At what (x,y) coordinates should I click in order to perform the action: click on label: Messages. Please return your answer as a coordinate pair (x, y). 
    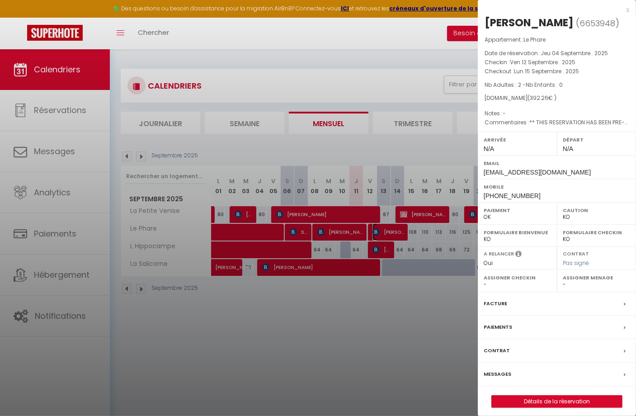
    Looking at the image, I should click on (497, 374).